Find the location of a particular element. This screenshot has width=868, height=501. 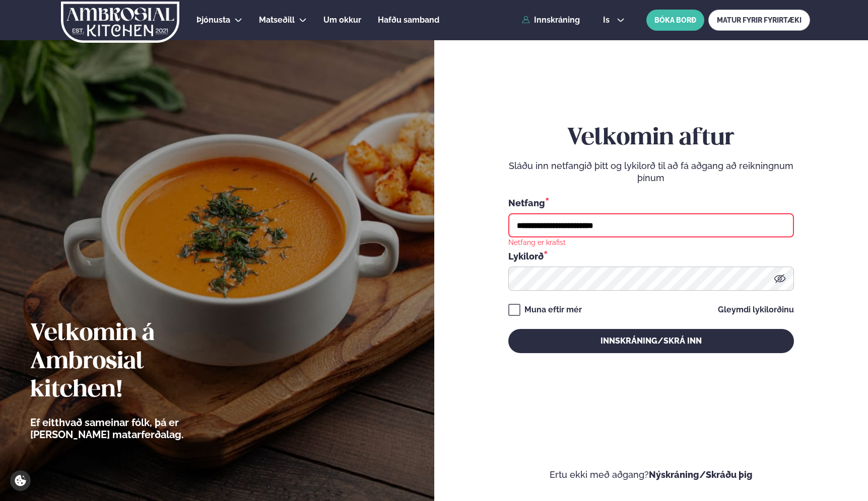

span: Hafðu samband is located at coordinates (409, 20).